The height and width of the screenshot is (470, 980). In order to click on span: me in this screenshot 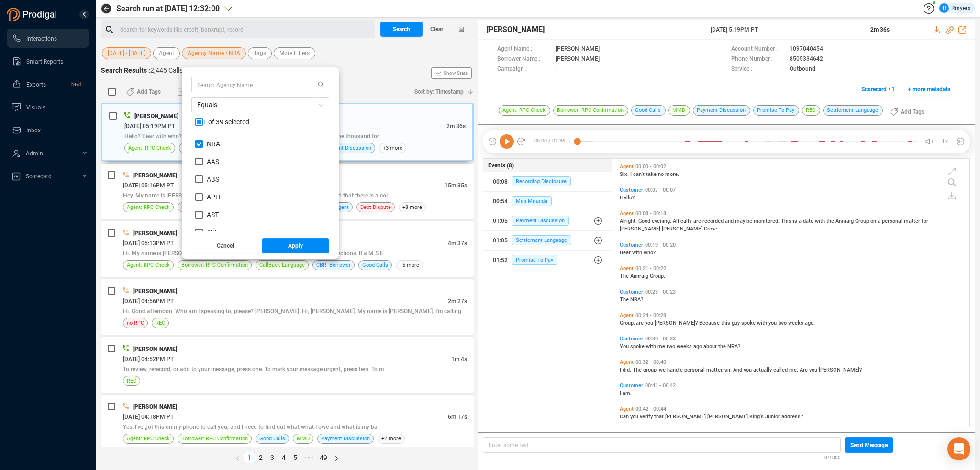, I will do `click(662, 346)`.